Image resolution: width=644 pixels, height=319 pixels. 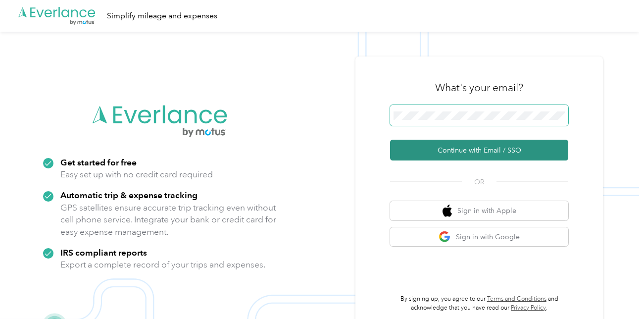 I want to click on strong: Automatic trip & expense tracking, so click(x=129, y=195).